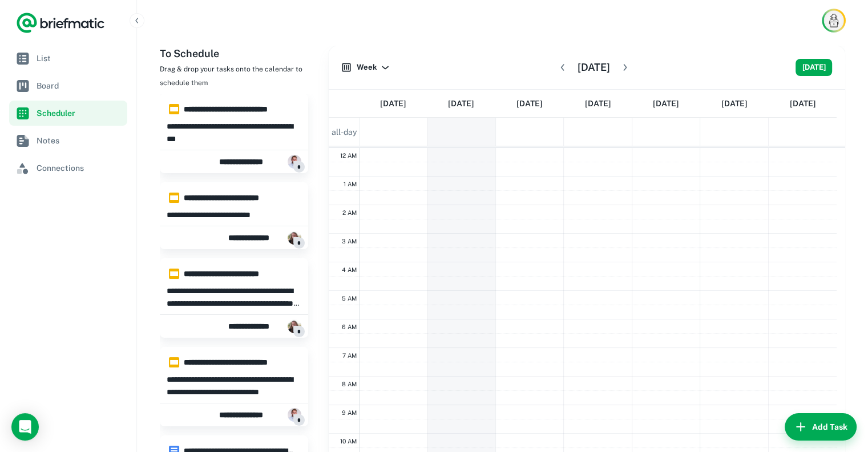 The width and height of the screenshot is (868, 452). What do you see at coordinates (79, 113) in the screenshot?
I see `span: Scheduler` at bounding box center [79, 113].